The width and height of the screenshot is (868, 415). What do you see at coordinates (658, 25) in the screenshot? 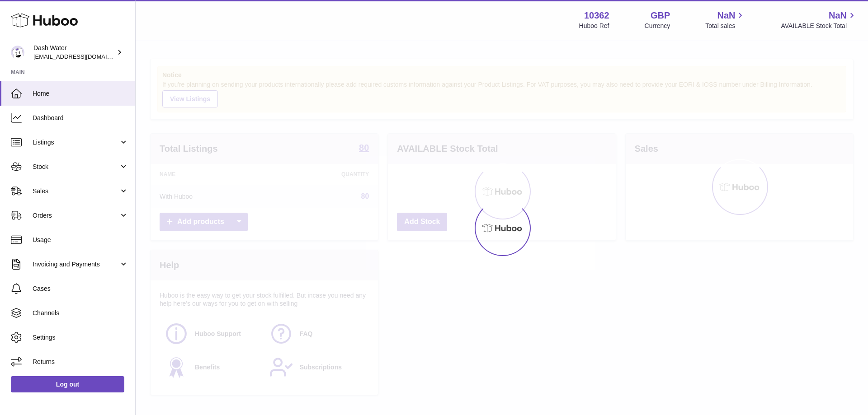
I see `div: Currency` at bounding box center [658, 25].